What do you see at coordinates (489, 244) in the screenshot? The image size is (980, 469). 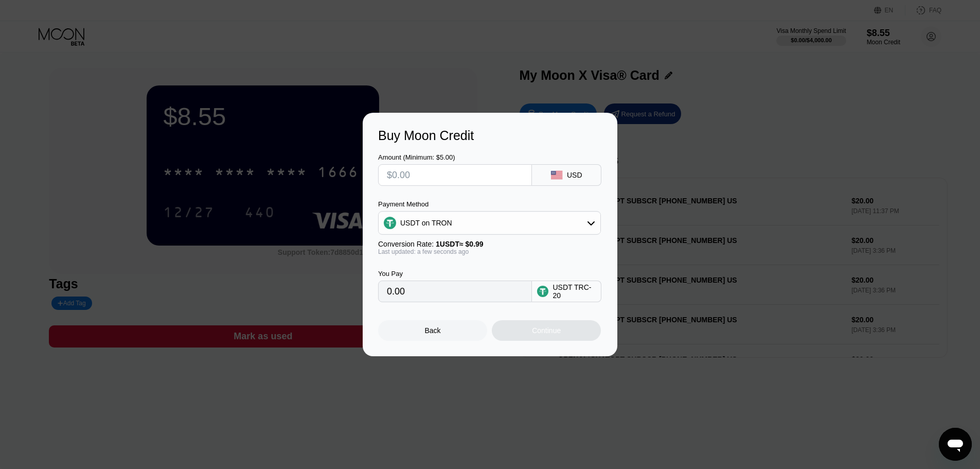 I see `div: Conversion Rate:` at bounding box center [489, 244].